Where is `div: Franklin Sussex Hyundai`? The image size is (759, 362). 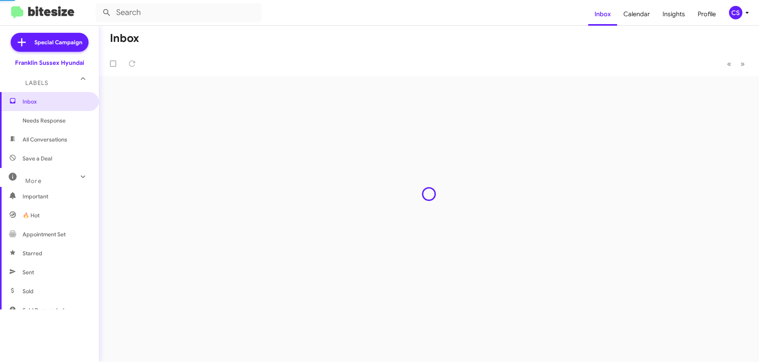 div: Franklin Sussex Hyundai is located at coordinates (49, 63).